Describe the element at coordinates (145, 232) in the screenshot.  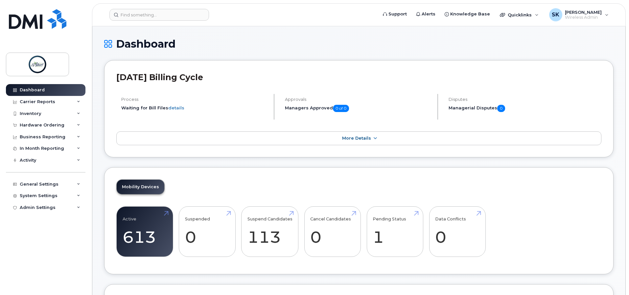
I see `a: Active 613` at that location.